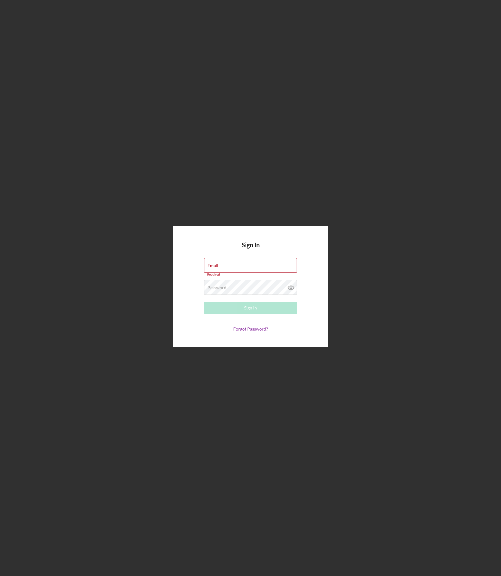 The image size is (501, 576). Describe the element at coordinates (213, 266) in the screenshot. I see `label: Email` at that location.